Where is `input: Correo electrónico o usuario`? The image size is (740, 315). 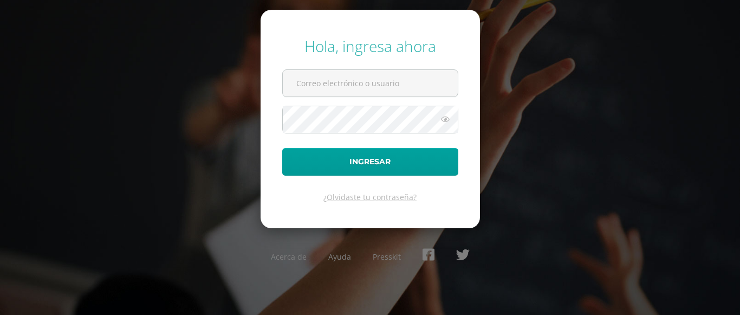
input: Correo electrónico o usuario is located at coordinates (370, 83).